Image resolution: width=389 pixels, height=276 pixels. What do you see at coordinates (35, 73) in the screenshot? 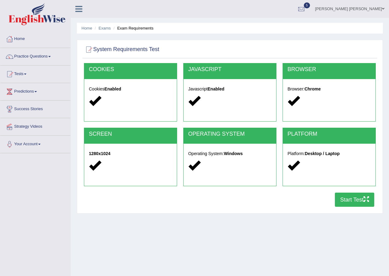
I see `a: Tests` at bounding box center [35, 73].